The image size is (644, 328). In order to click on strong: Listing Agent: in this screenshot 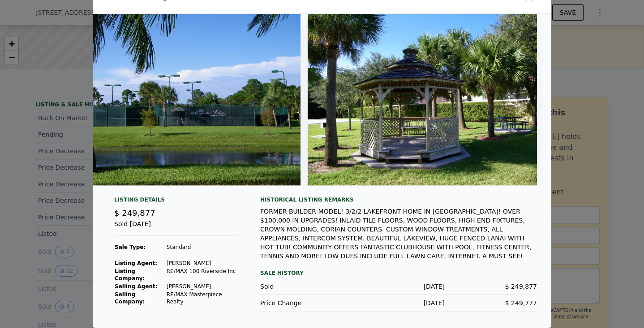, I will do `click(136, 263)`.